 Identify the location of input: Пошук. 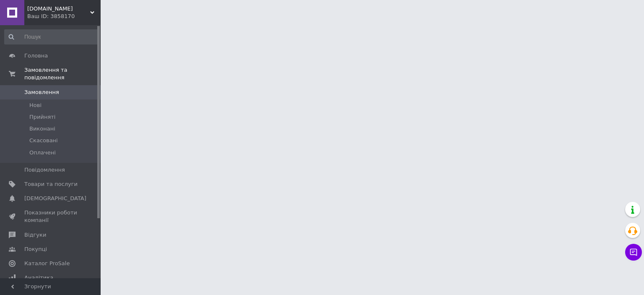
(52, 37).